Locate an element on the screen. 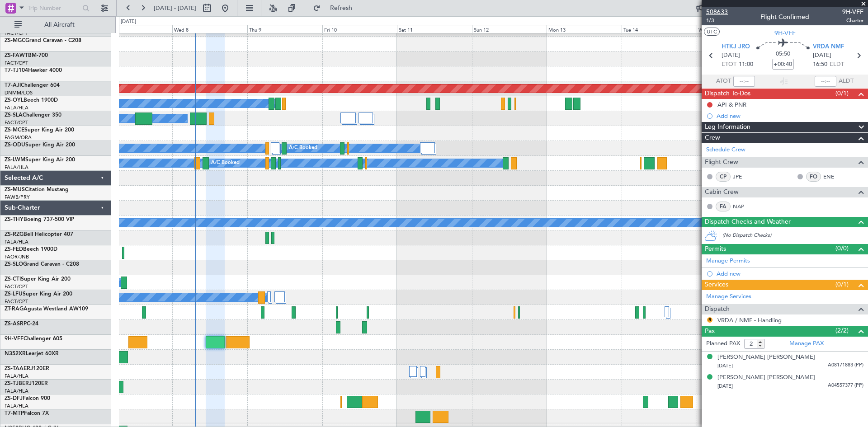  span: T7-MTP is located at coordinates (14, 413).